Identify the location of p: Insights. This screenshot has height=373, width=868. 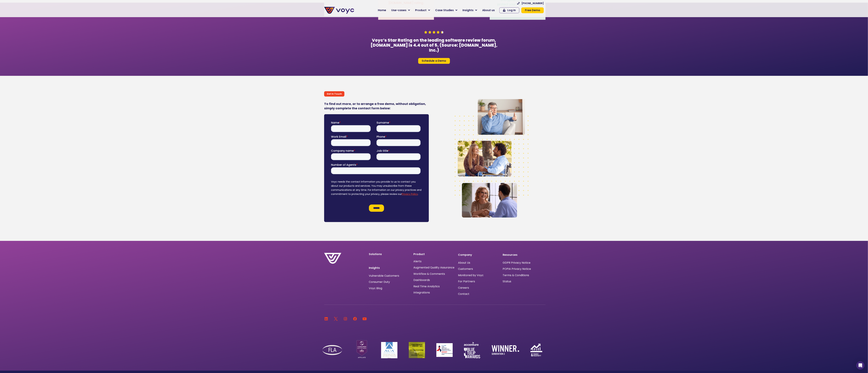
(390, 268).